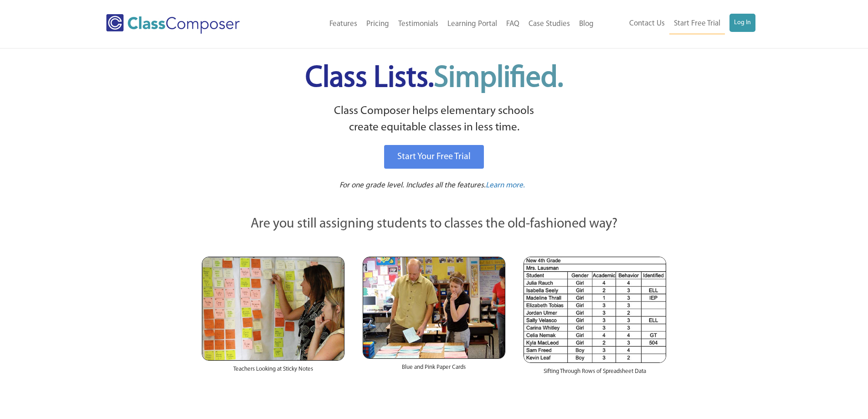  I want to click on img: Class Composer, so click(172, 24).